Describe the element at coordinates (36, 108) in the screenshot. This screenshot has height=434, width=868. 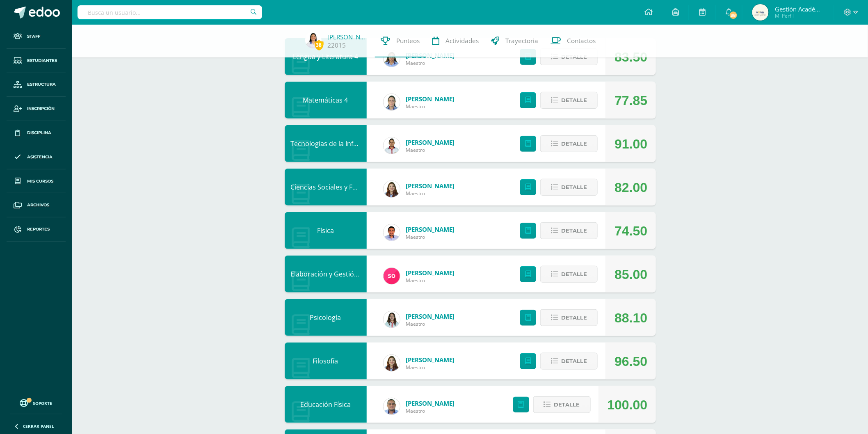
I see `a: Inscripción` at that location.